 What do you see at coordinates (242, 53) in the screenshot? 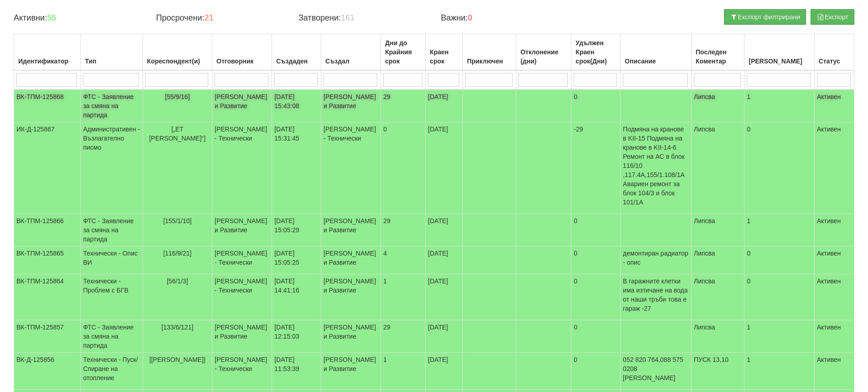
I see `th: Отговорник: No sort applied, activate to apply an ascending sort` at bounding box center [242, 53].